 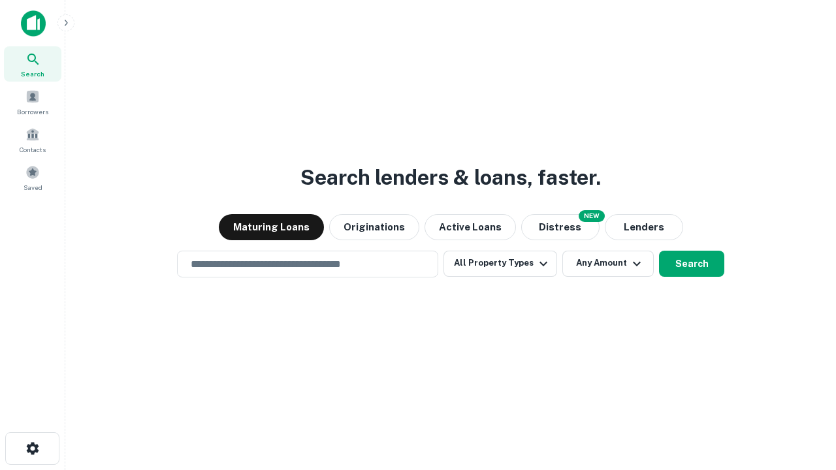 What do you see at coordinates (451, 178) in the screenshot?
I see `h3: Search lenders & loans, faster.` at bounding box center [451, 178].